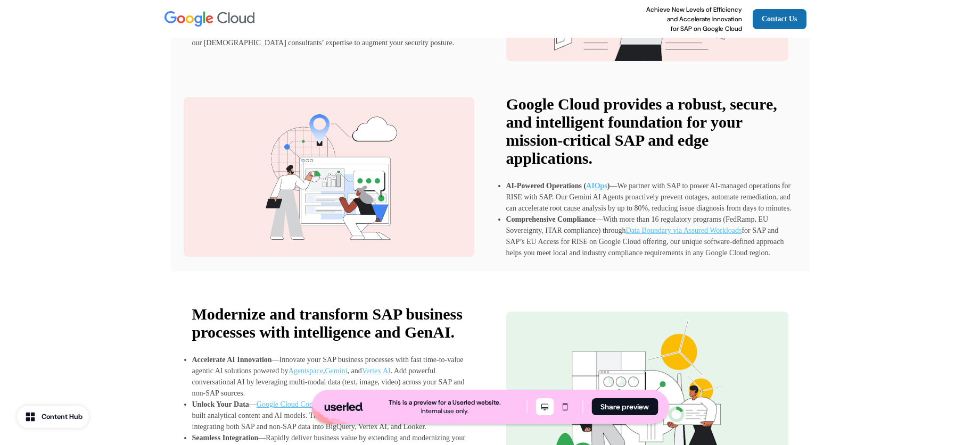 This screenshot has height=445, width=980. Describe the element at coordinates (641, 131) in the screenshot. I see `strong: Google Cloud provides a robust, secure, and intelligent foundation for your mission-critical SAP ...` at that location.